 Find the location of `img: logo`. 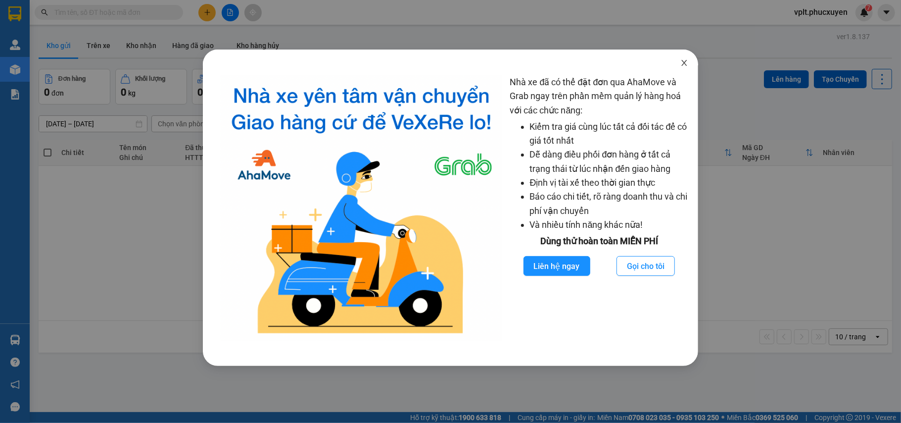

img: logo is located at coordinates (361, 208).